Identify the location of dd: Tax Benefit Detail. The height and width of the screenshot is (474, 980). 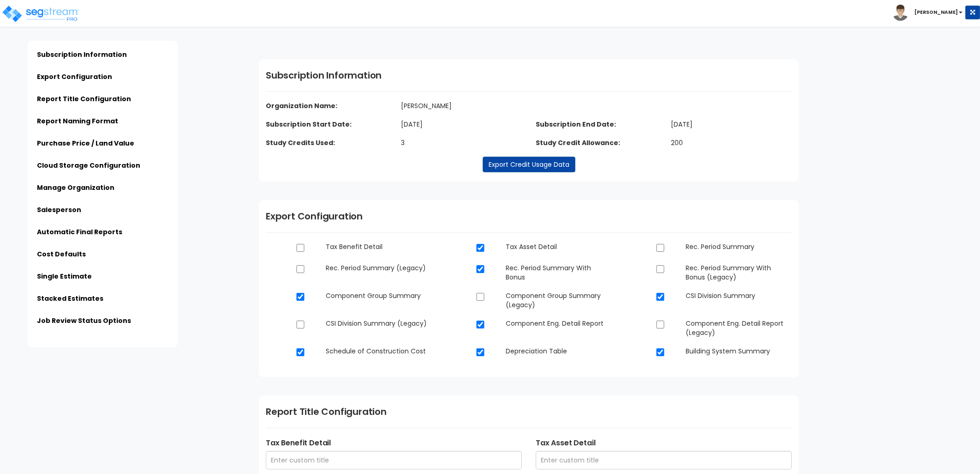
(379, 247).